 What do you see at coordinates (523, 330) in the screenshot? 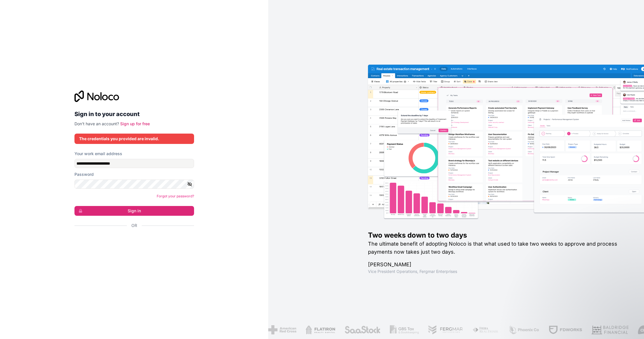
I see `img: /assets/phoenix-BREaitsQ.png` at bounding box center [523, 330].